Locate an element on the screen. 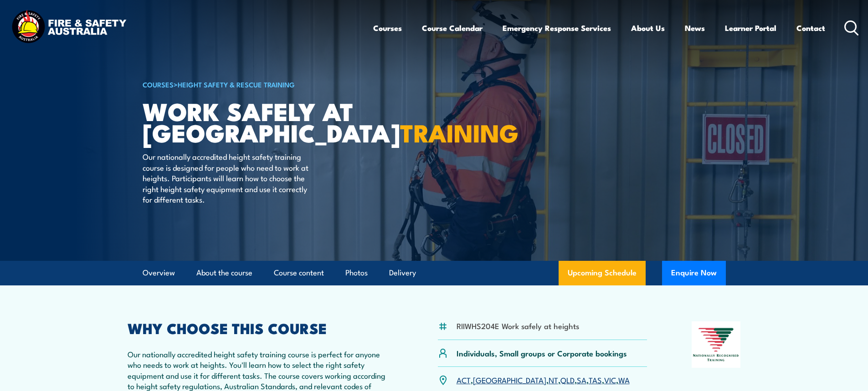  a: Upcoming Schedule is located at coordinates (602, 273).